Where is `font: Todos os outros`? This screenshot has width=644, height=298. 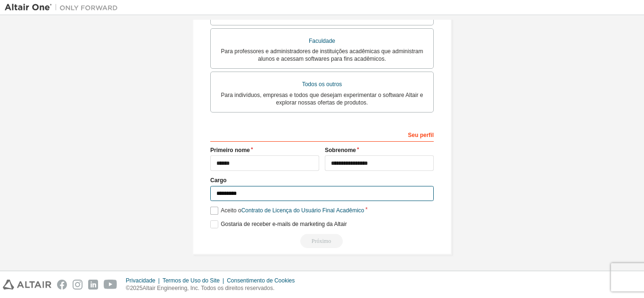
font: Todos os outros is located at coordinates (322, 85).